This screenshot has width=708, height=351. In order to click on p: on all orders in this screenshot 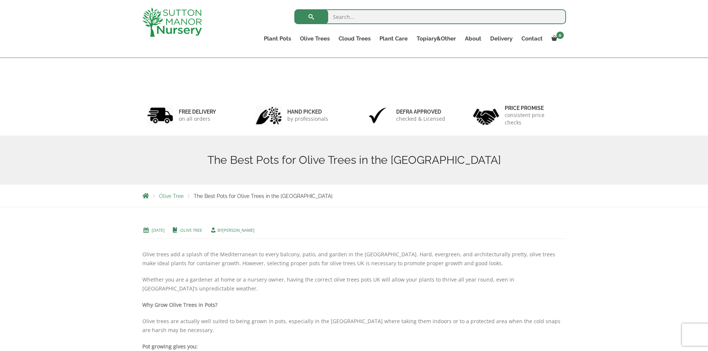, I will do `click(197, 119)`.